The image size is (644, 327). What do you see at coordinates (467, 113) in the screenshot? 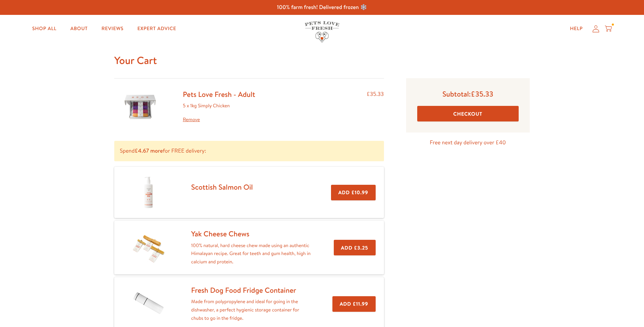
I see `button: Checkout` at bounding box center [467, 113].